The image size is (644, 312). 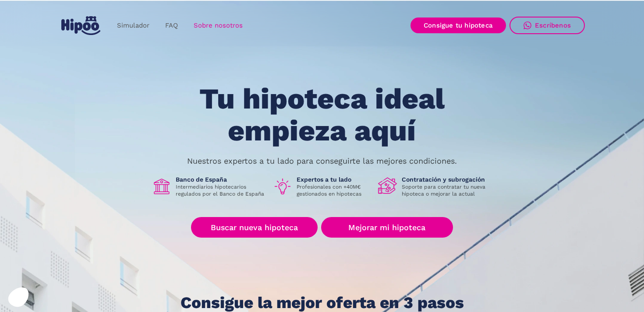 What do you see at coordinates (387, 227) in the screenshot?
I see `a: Mejorar mi hipoteca` at bounding box center [387, 227].